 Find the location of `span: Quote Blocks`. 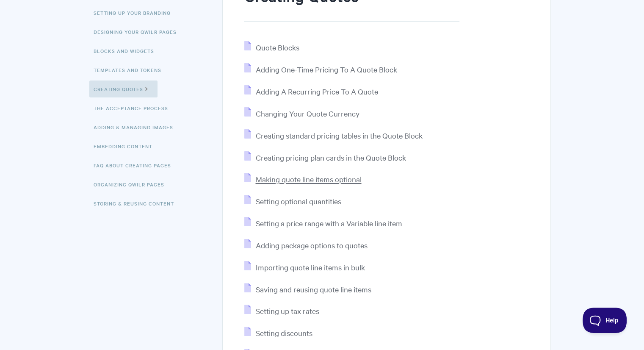

span: Quote Blocks is located at coordinates (277, 47).